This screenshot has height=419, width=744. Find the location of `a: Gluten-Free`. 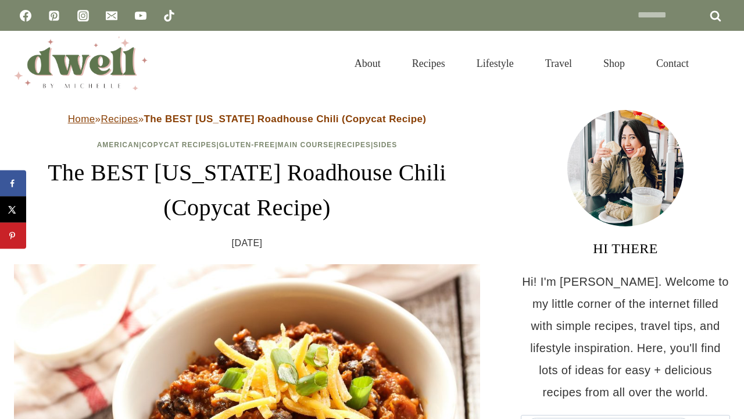

a: Gluten-Free is located at coordinates (247, 145).